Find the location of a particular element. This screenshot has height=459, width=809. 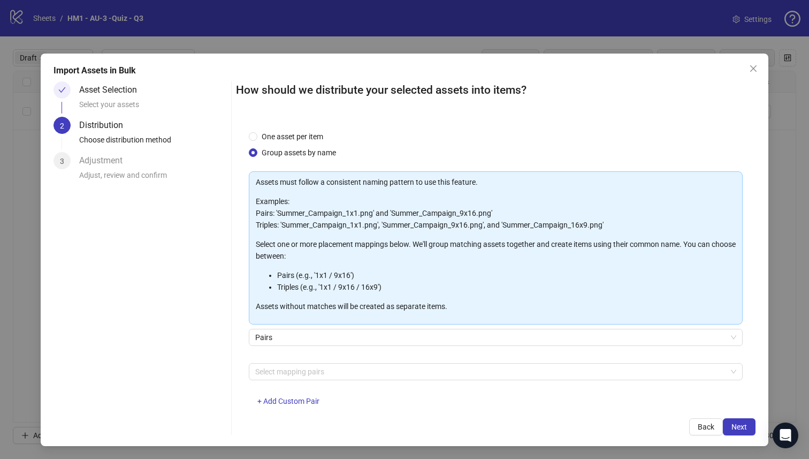

span: close is located at coordinates (754, 69).